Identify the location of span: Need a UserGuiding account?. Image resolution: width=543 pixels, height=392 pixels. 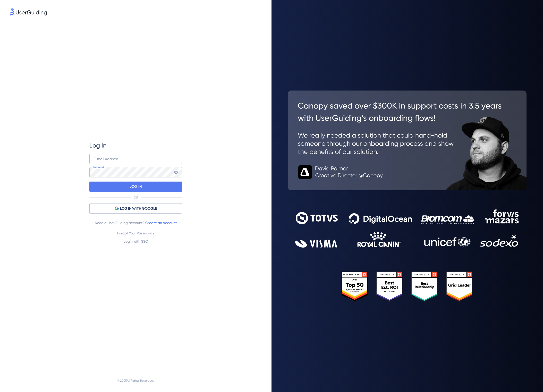
(136, 223).